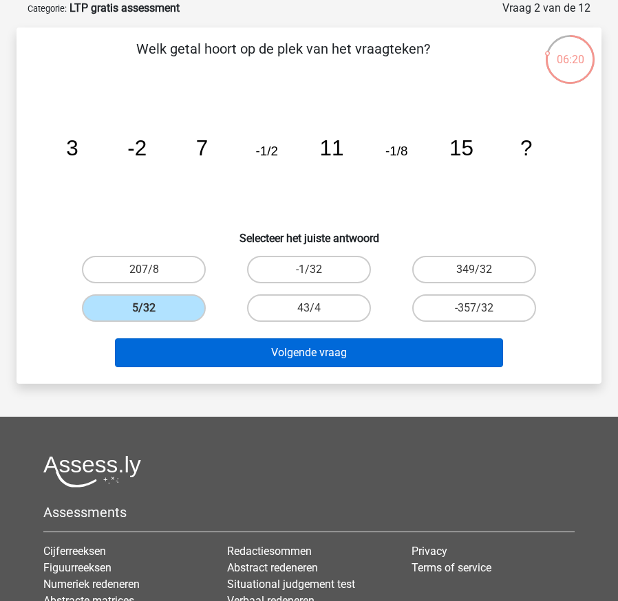 The height and width of the screenshot is (601, 618). I want to click on h6: Selecteer het juiste antwoord, so click(309, 232).